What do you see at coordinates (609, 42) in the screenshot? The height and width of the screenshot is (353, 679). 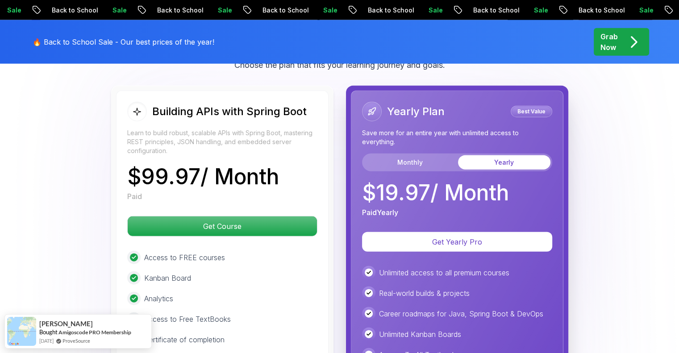 I see `p: Grab Now` at bounding box center [609, 42].